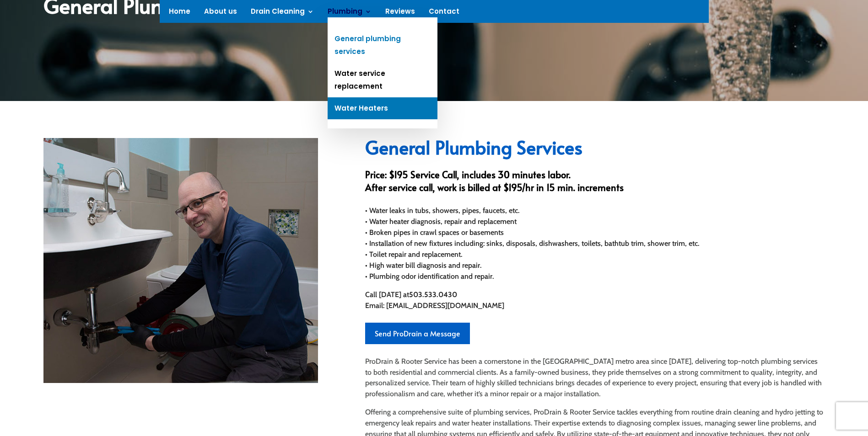  What do you see at coordinates (349, 13) in the screenshot?
I see `a: Plumbing` at bounding box center [349, 13].